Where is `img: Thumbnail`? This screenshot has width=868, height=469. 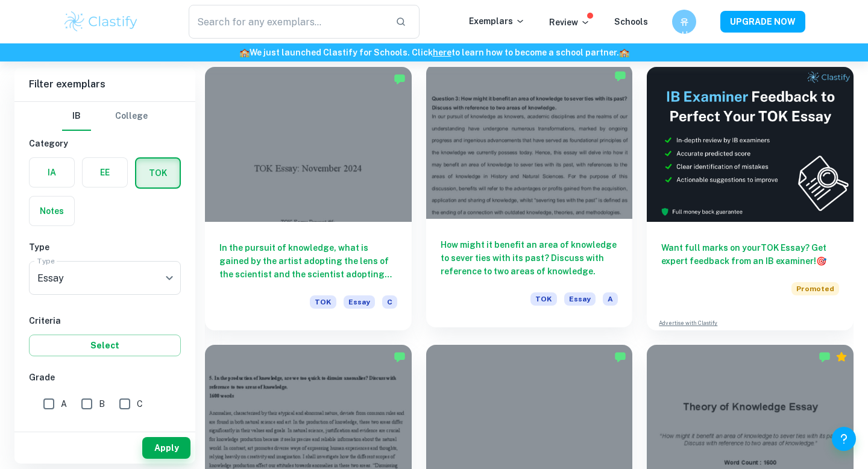
img: Thumbnail is located at coordinates (750, 144).